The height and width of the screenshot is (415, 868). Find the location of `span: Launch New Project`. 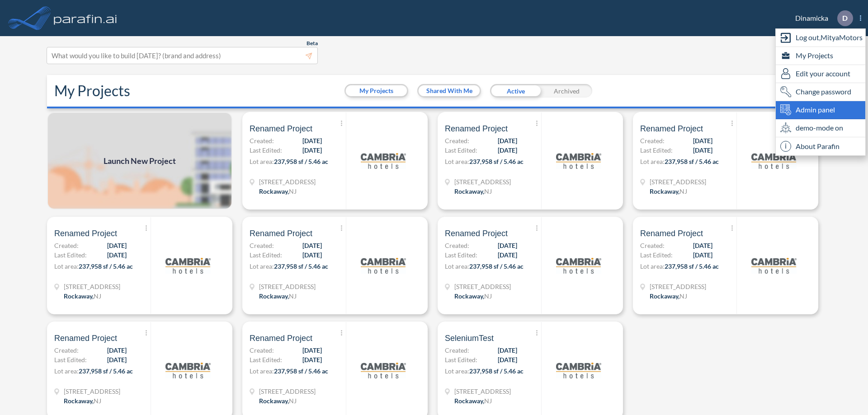

span: Launch New Project is located at coordinates (140, 161).